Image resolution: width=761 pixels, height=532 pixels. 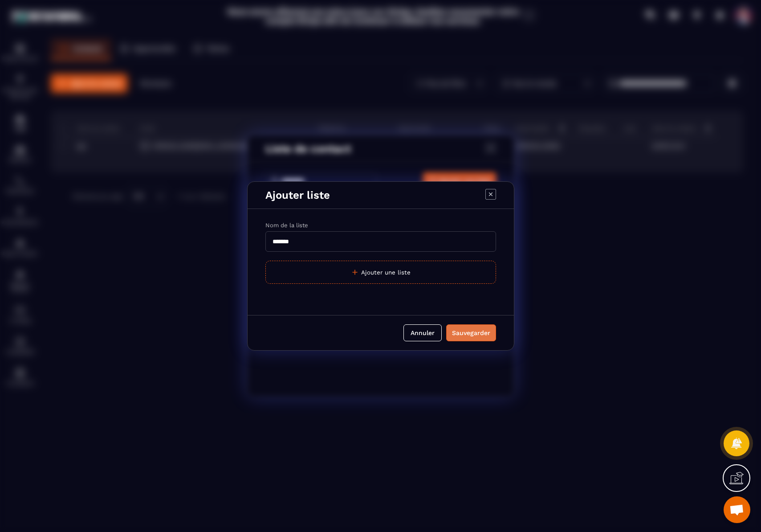 What do you see at coordinates (287, 225) in the screenshot?
I see `label: Nom de la liste` at bounding box center [287, 225].